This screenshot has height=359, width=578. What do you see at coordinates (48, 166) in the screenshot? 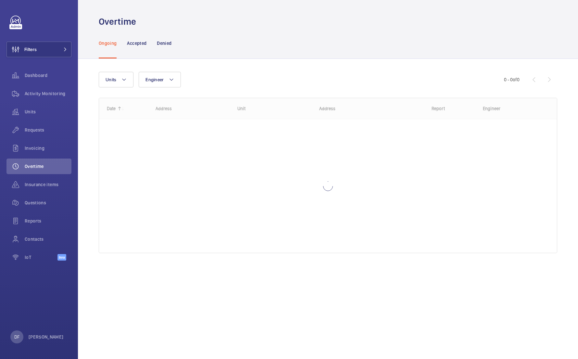
I see `span: Overtime` at bounding box center [48, 166].